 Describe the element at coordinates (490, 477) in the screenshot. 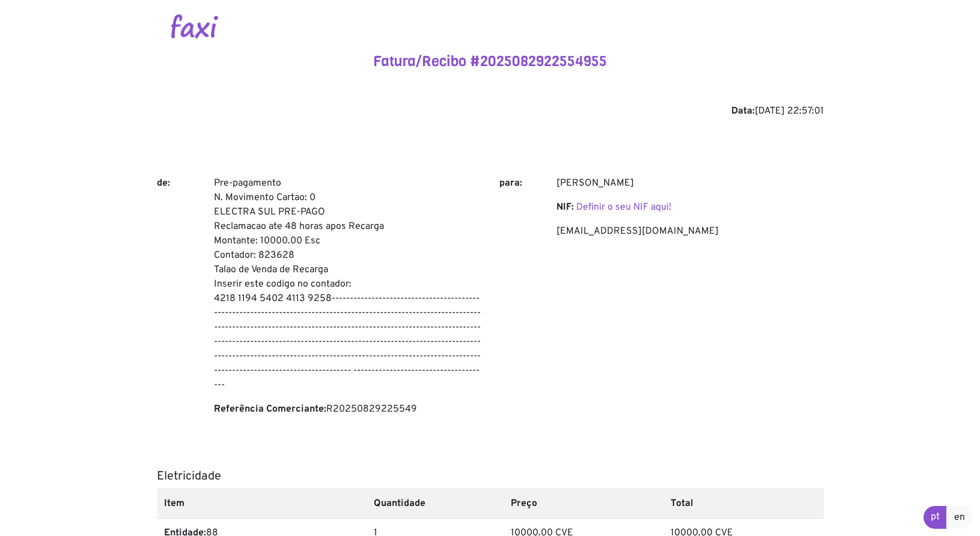

I see `h5: Eletricidade` at that location.